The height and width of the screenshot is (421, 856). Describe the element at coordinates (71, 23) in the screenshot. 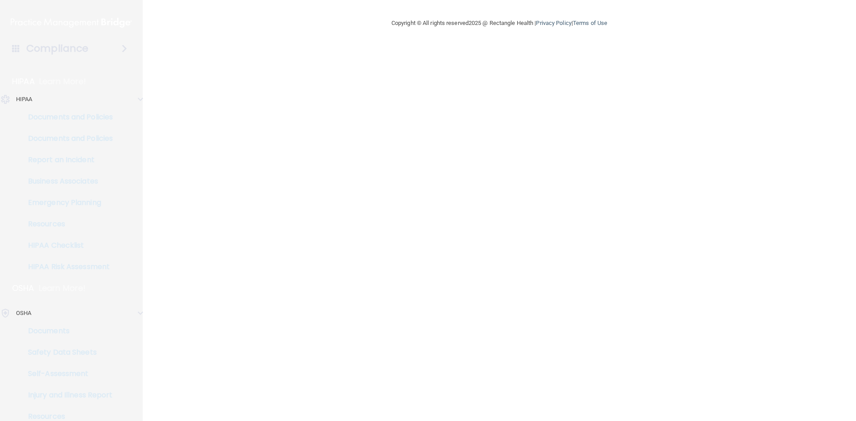

I see `img: PMB logo` at that location.